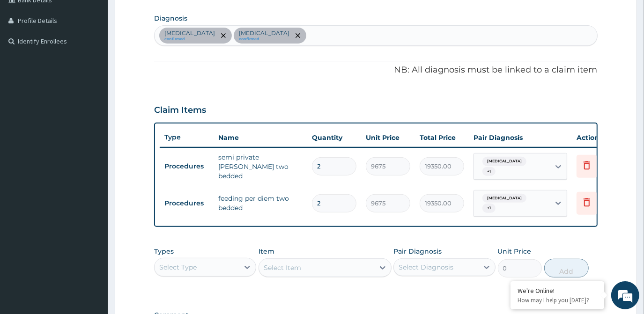 Image resolution: width=644 pixels, height=314 pixels. What do you see at coordinates (334, 137) in the screenshot?
I see `th: Quantity` at bounding box center [334, 137].